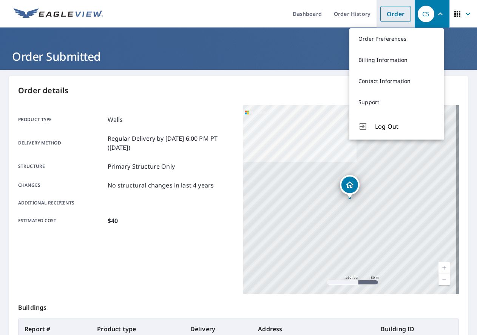  Describe the element at coordinates (238, 306) in the screenshot. I see `p: Buildings` at that location.